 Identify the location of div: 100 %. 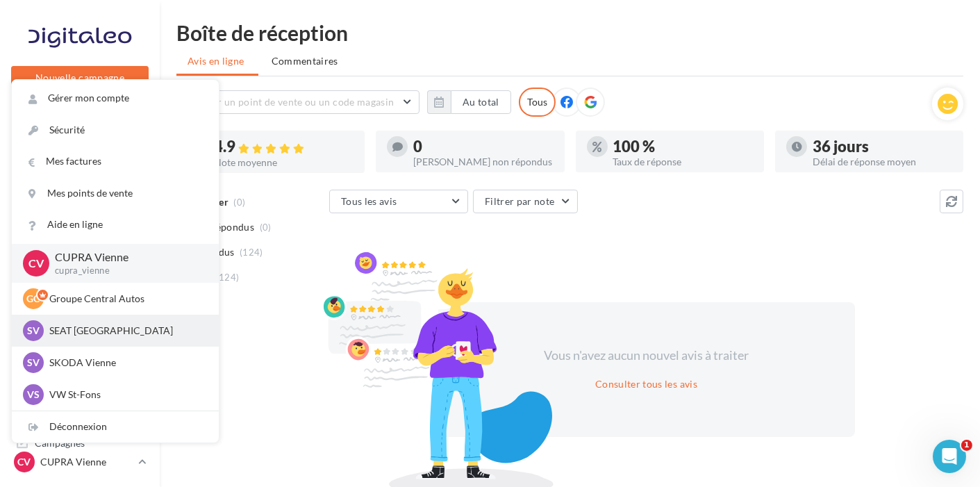
(683, 146).